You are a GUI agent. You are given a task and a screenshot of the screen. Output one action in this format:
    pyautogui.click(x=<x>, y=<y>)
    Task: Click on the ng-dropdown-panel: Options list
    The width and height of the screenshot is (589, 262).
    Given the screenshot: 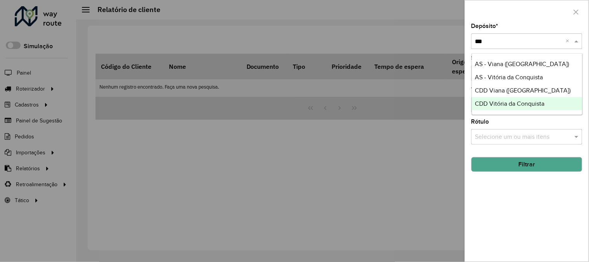 What is the action you would take?
    pyautogui.click(x=527, y=84)
    